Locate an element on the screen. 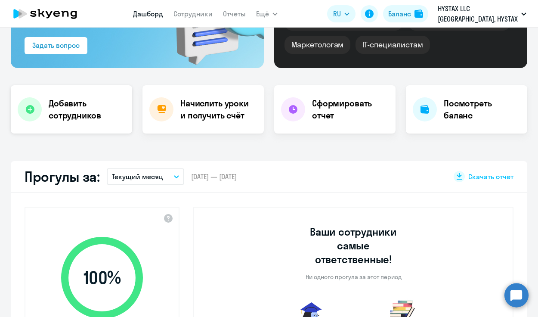  button: Задать вопрос is located at coordinates (56, 46).